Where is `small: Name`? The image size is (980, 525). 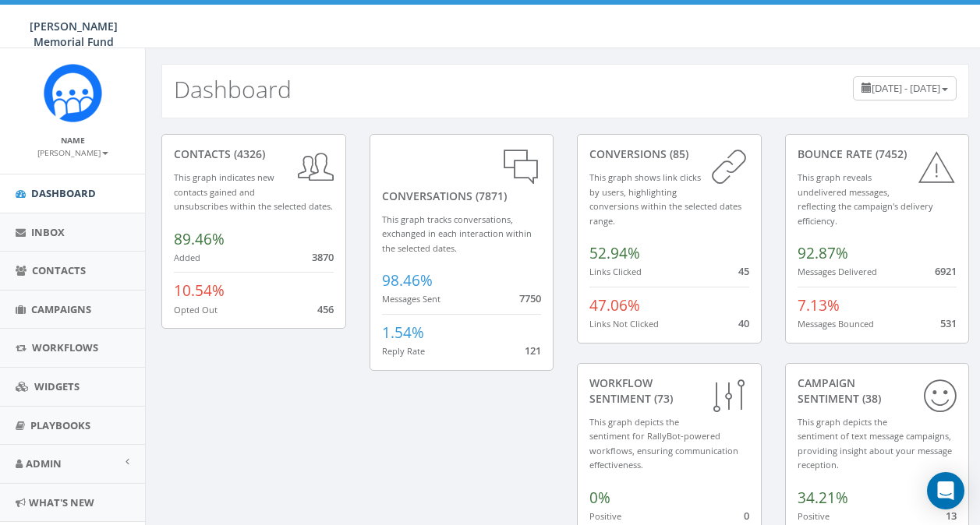
small: Name is located at coordinates (72, 140).